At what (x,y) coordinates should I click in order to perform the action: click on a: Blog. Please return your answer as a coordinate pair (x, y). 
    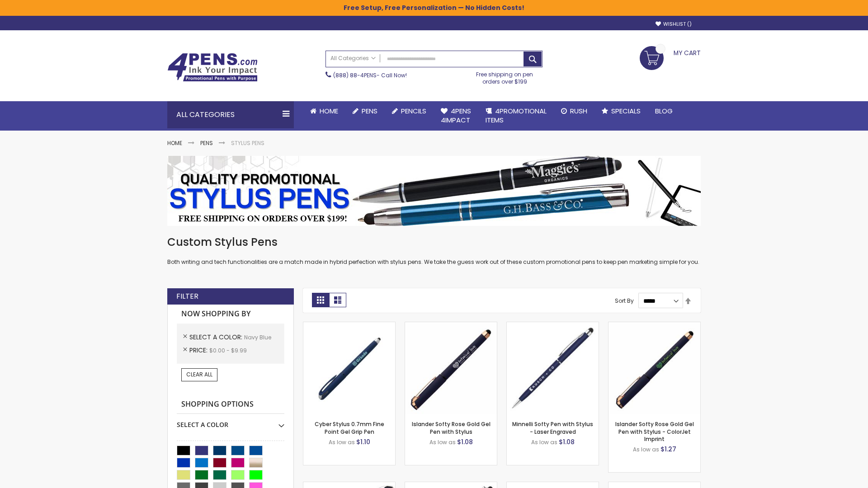
    Looking at the image, I should click on (664, 111).